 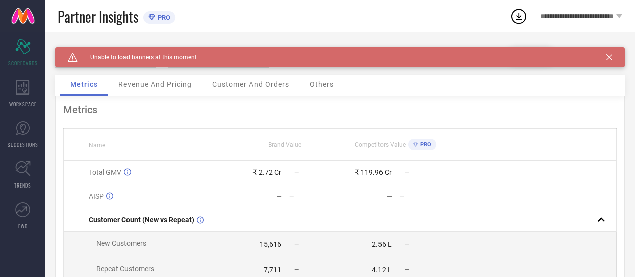 What do you see at coordinates (23, 144) in the screenshot?
I see `span: SUGGESTIONS` at bounding box center [23, 144].